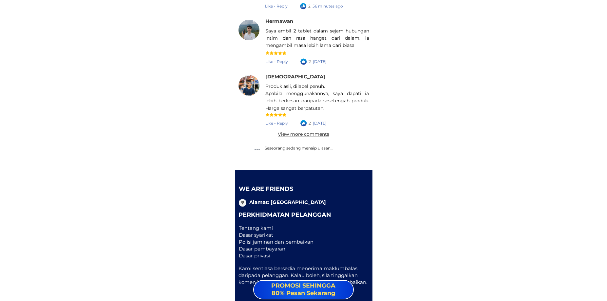  I want to click on font: Kami sentiasa bersedia menerima maklumbalas daripada pelanggan. Kalau boleh, sila tinggalkan kome..., so click(303, 275).